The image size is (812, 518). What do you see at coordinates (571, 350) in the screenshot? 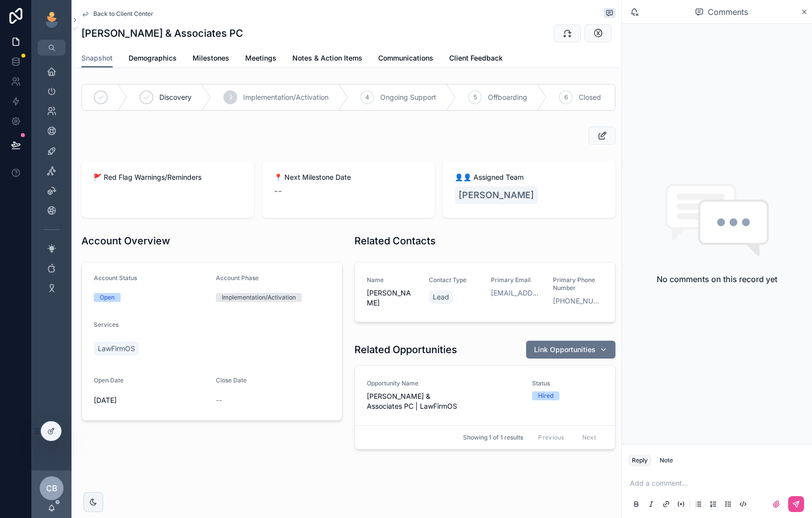
I see `button: Link Opportunities` at bounding box center [571, 350].